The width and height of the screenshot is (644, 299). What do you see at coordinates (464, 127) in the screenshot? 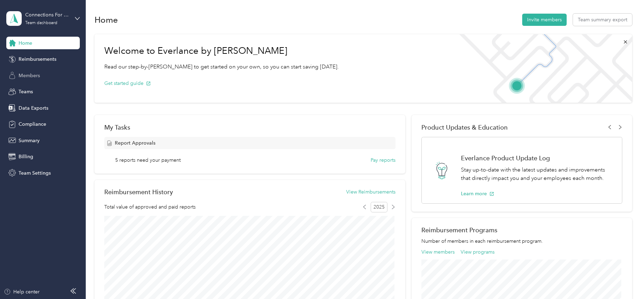
I see `span: Product Updates & Education` at bounding box center [464, 127].